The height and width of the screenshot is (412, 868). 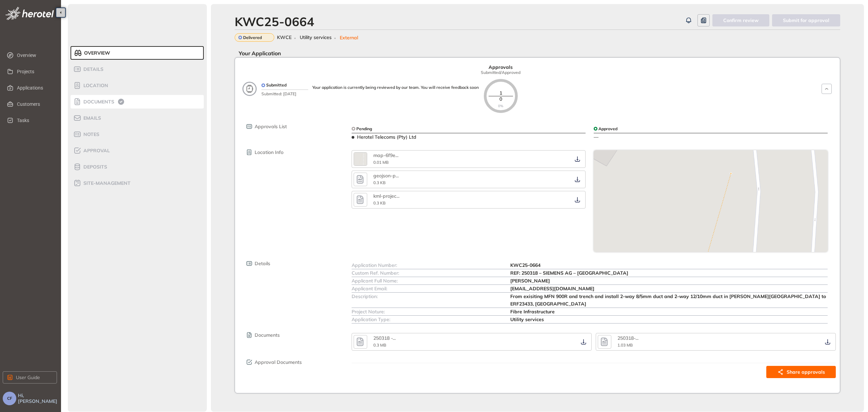 I want to click on button: User Guide, so click(x=30, y=377).